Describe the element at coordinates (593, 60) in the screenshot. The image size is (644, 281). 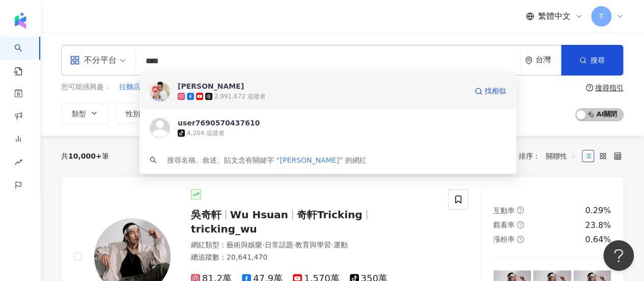
I see `button: 搜尋` at that location.